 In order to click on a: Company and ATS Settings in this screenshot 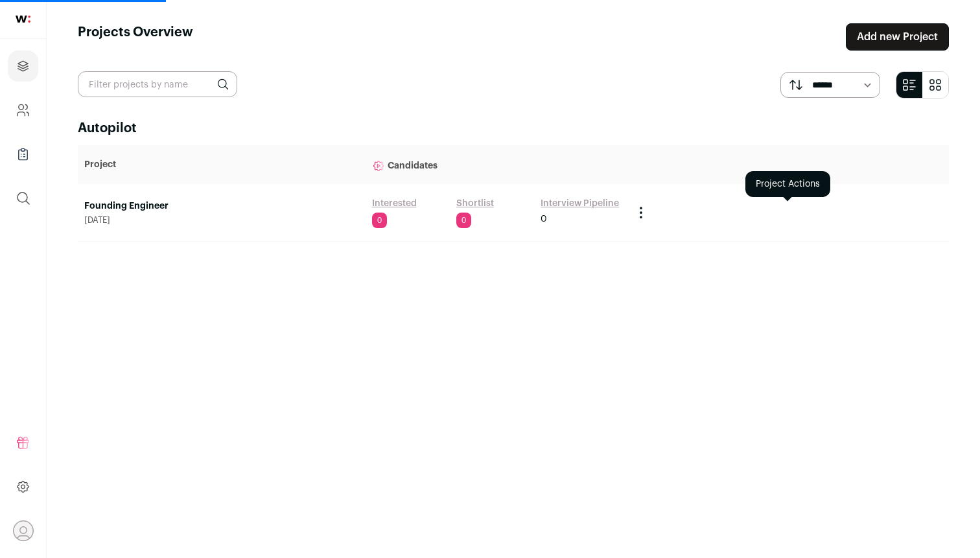, I will do `click(23, 110)`.